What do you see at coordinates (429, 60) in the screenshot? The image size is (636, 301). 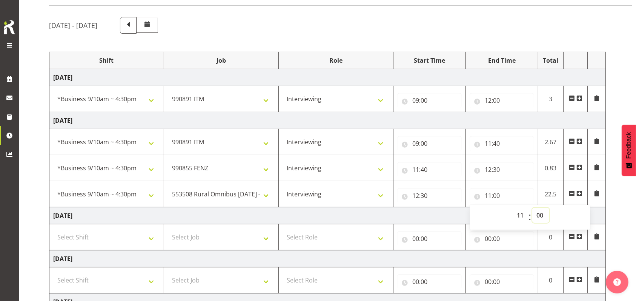 I see `div: Start Time` at bounding box center [429, 60].